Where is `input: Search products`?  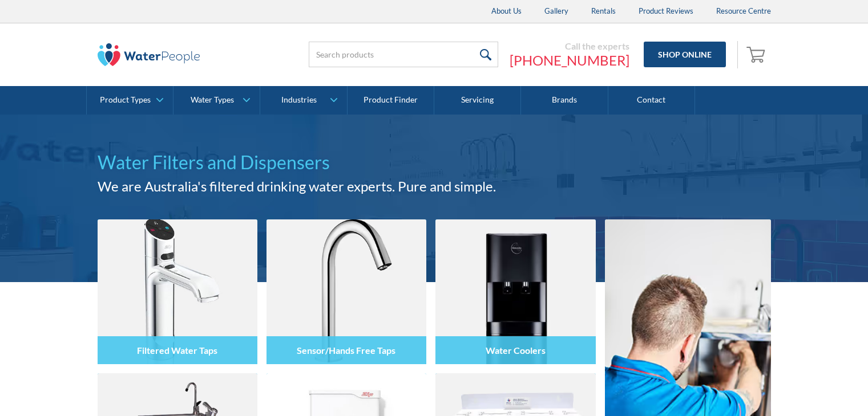
input: Search products is located at coordinates (403, 54).